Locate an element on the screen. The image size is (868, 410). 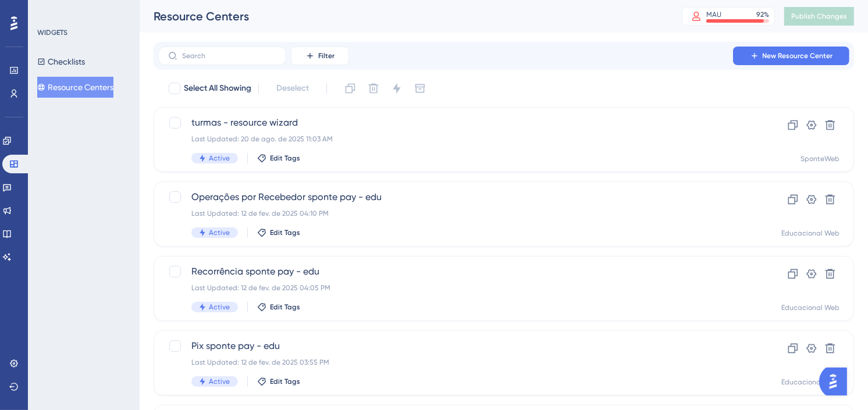
button: Resource Centers is located at coordinates (75, 87).